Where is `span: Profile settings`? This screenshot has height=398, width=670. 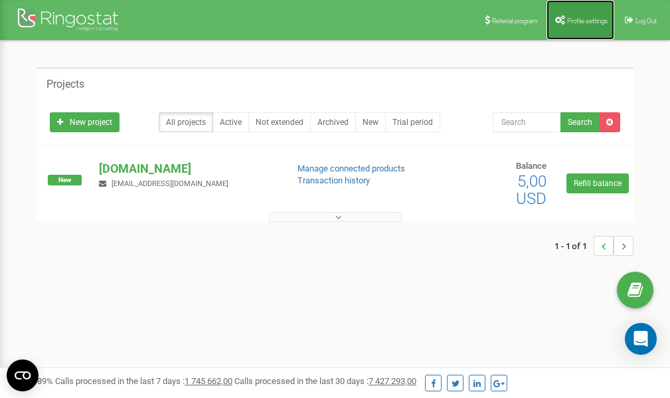
span: Profile settings is located at coordinates (587, 21).